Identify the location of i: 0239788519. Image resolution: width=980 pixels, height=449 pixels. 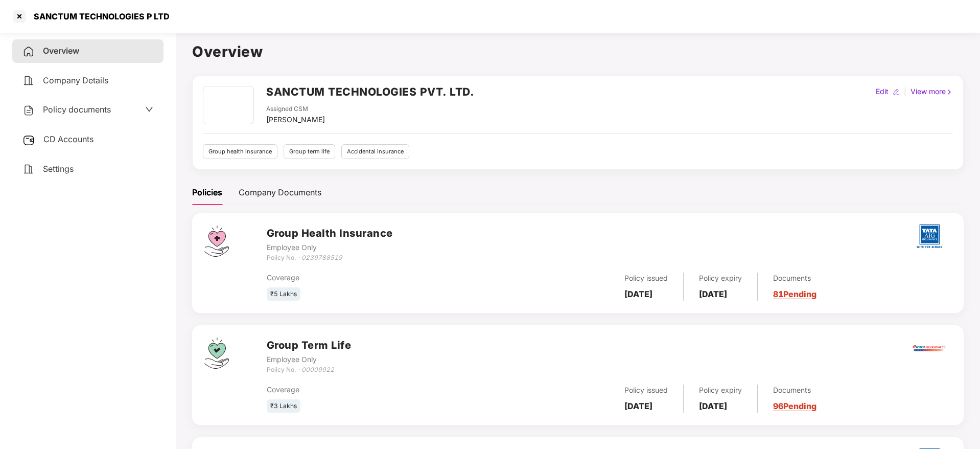
(322, 257).